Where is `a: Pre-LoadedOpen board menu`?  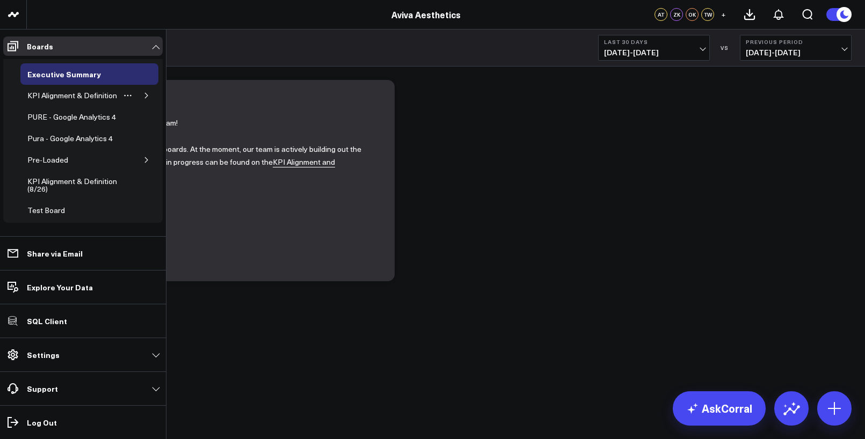 a: Pre-LoadedOpen board menu is located at coordinates (56, 160).